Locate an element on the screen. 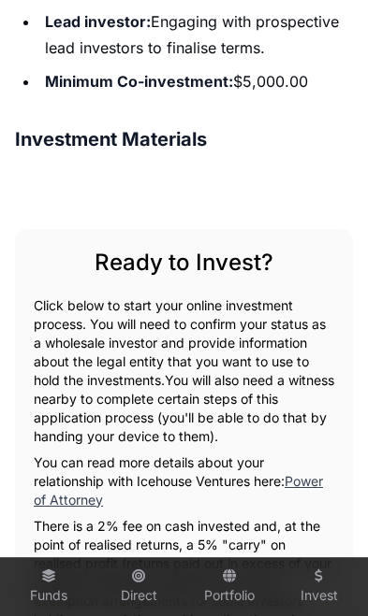  a: Portfolio is located at coordinates (229, 587).